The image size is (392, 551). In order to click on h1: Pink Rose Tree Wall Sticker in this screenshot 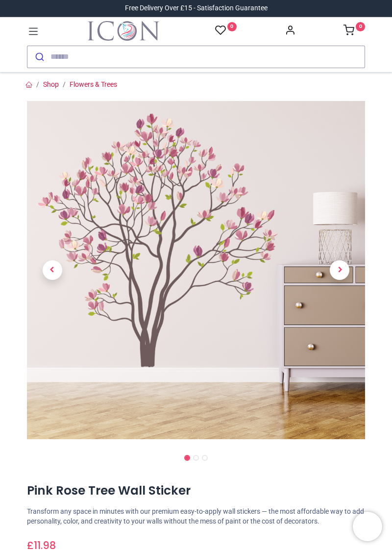, I will do `click(196, 491)`.